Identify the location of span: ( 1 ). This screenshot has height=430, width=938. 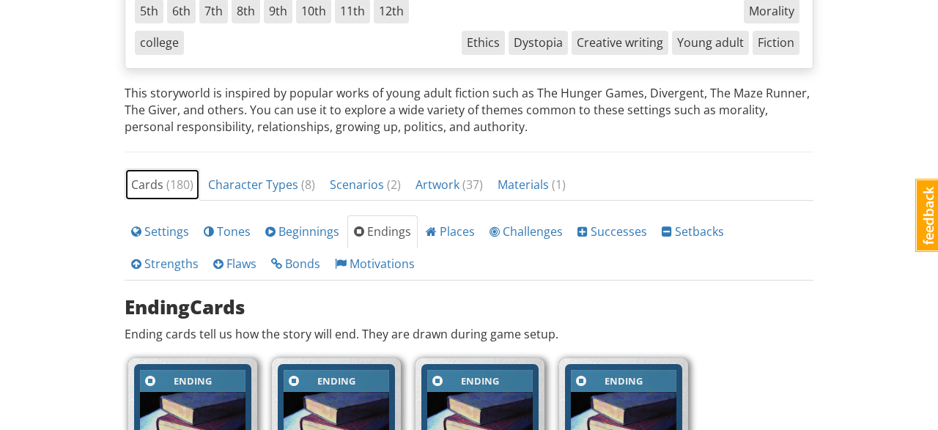
(559, 185).